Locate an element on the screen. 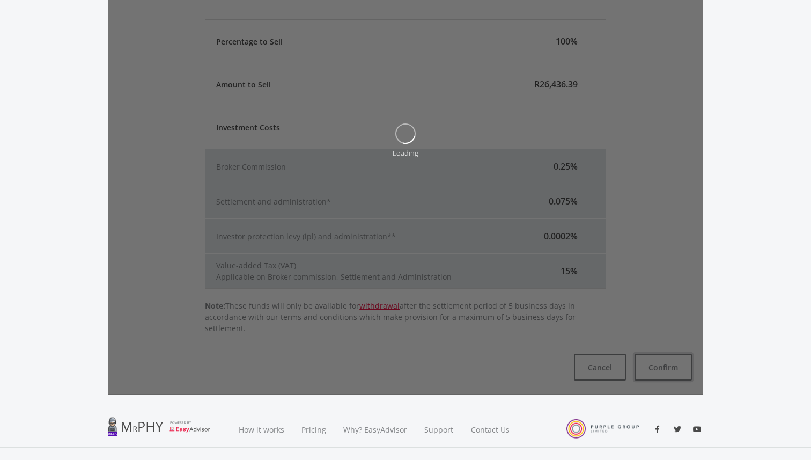 The width and height of the screenshot is (811, 460). a: How it works is located at coordinates (261, 429).